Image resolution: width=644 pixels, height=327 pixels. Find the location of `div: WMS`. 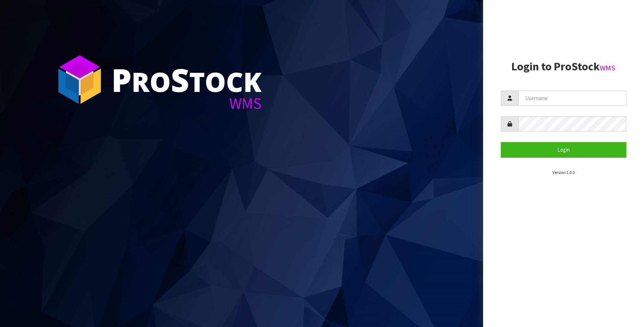

div: WMS is located at coordinates (186, 103).